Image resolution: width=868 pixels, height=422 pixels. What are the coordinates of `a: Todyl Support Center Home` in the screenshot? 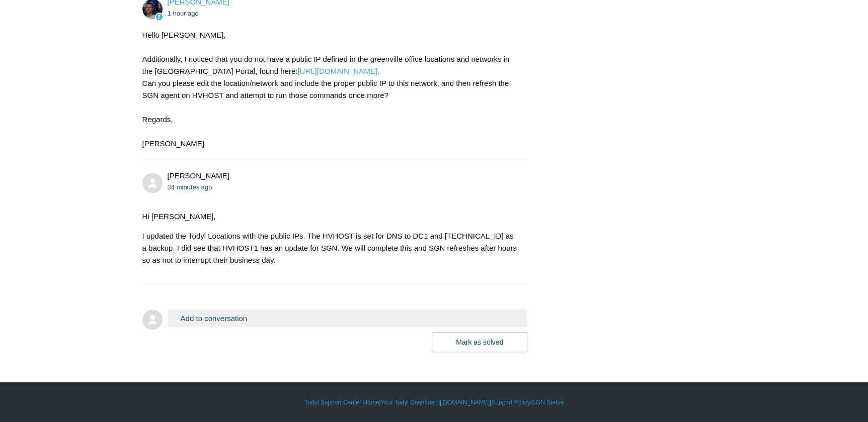 It's located at (342, 403).